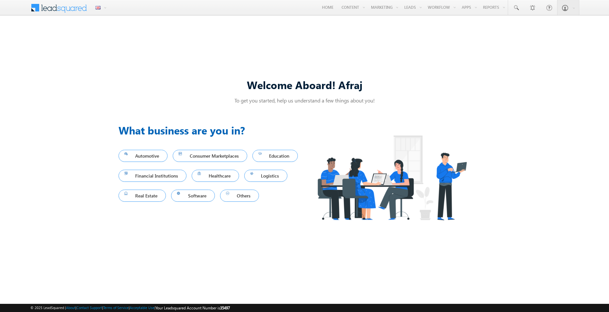  I want to click on p: To get you started, help us understand a few things about you!, so click(305, 100).